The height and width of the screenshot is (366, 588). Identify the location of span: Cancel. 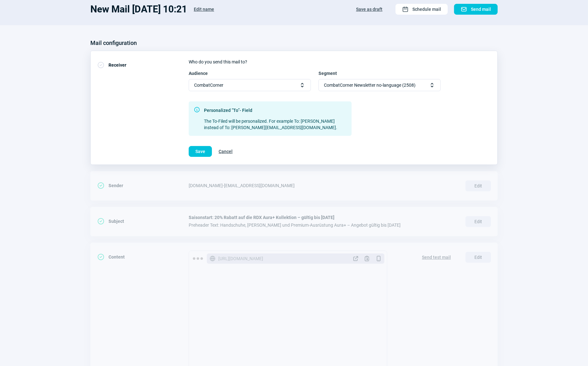
(226, 152).